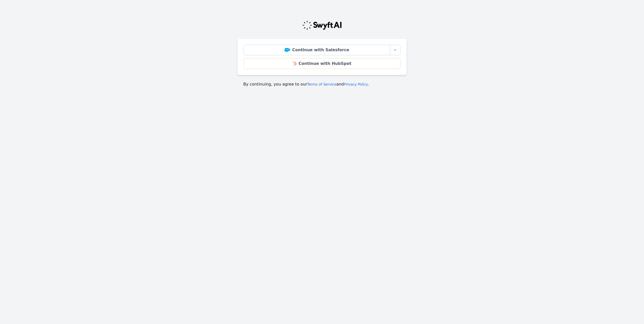 This screenshot has height=324, width=644. Describe the element at coordinates (294, 64) in the screenshot. I see `img: HubSpot` at that location.